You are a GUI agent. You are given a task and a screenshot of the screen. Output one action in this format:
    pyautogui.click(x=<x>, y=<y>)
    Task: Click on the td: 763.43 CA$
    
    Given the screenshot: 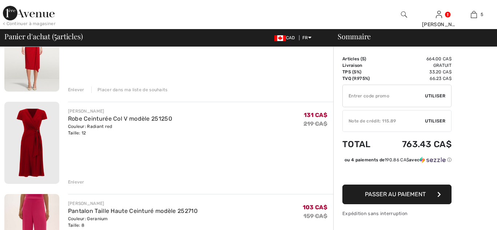 What is the action you would take?
    pyautogui.click(x=416, y=144)
    